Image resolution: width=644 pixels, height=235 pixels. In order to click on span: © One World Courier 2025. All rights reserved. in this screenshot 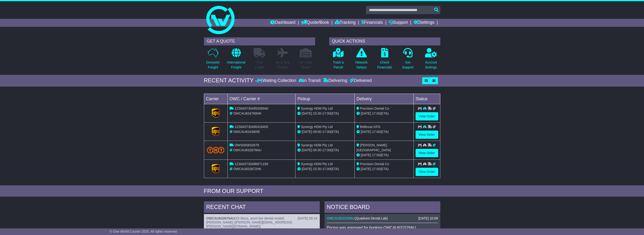, I will do `click(144, 232)`.